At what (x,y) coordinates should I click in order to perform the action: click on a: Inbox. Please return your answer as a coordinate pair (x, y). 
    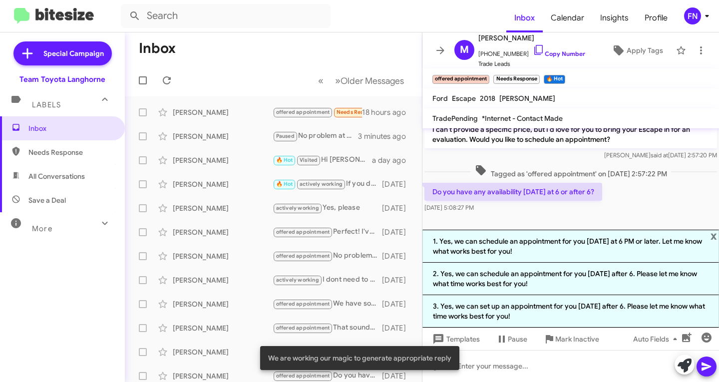
    Looking at the image, I should click on (524, 18).